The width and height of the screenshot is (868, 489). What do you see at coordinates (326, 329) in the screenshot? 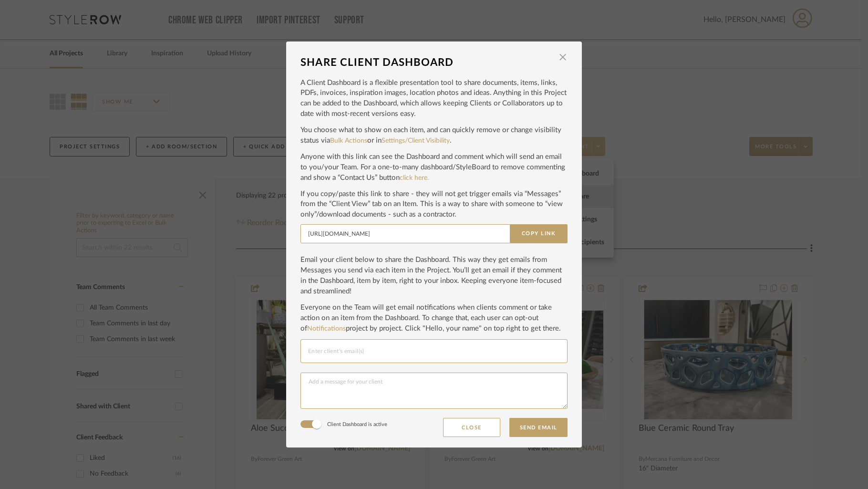
I see `a: Notifications` at bounding box center [326, 329].